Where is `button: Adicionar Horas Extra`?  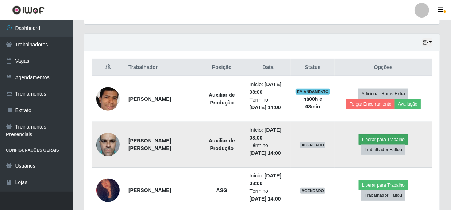
button: Adicionar Horas Extra is located at coordinates (383, 94).